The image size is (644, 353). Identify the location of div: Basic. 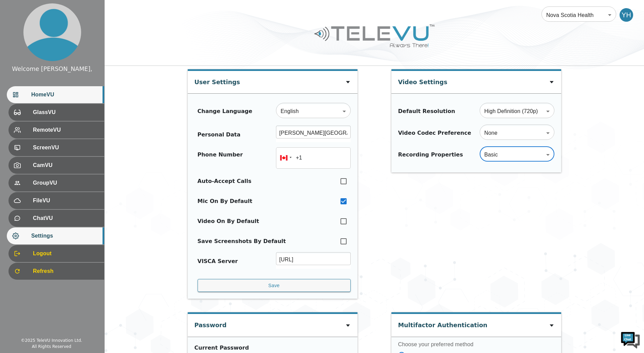
(517, 155).